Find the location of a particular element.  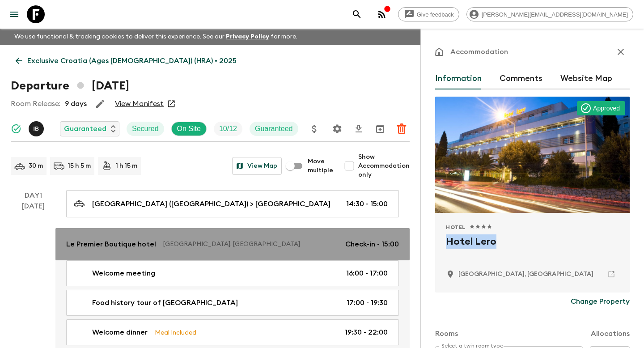

p: Check-in - 15:00 is located at coordinates (372, 244).